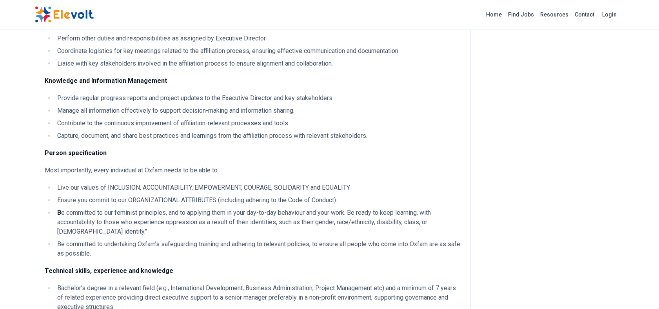  Describe the element at coordinates (521, 15) in the screenshot. I see `a: Find Jobs` at that location.